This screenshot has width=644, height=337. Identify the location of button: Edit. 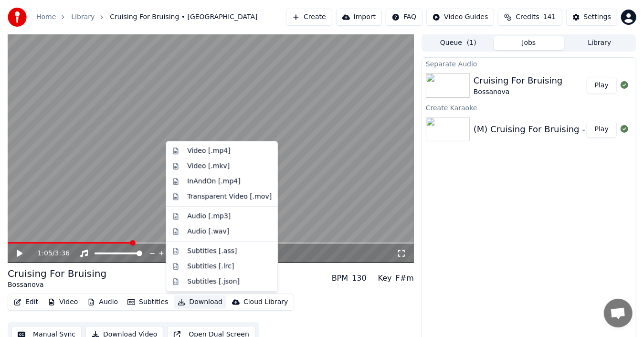
(26, 302).